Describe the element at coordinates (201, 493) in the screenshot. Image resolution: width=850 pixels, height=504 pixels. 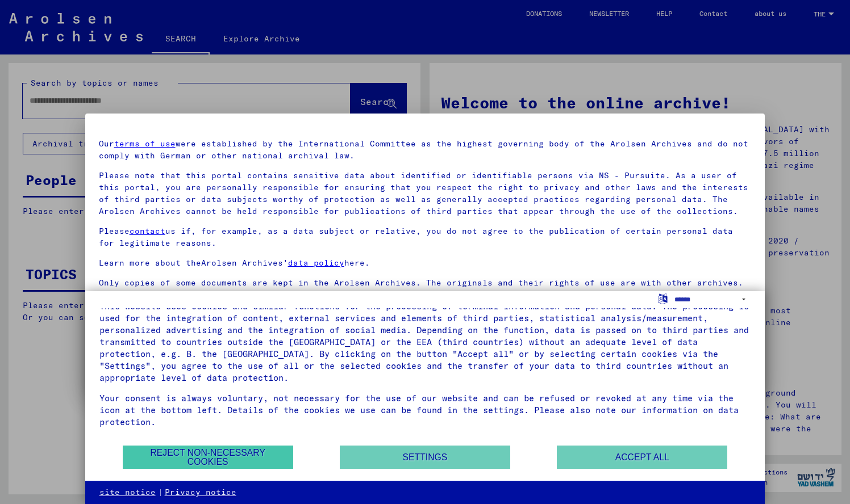
I see `a: Privacy notice` at that location.